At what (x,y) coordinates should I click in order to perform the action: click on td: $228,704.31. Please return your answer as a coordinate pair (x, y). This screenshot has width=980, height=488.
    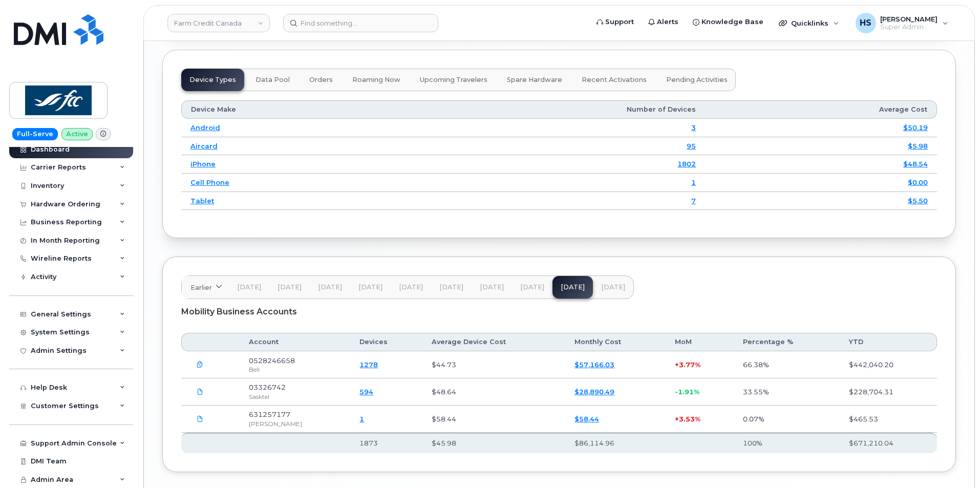
    Looking at the image, I should click on (888, 391).